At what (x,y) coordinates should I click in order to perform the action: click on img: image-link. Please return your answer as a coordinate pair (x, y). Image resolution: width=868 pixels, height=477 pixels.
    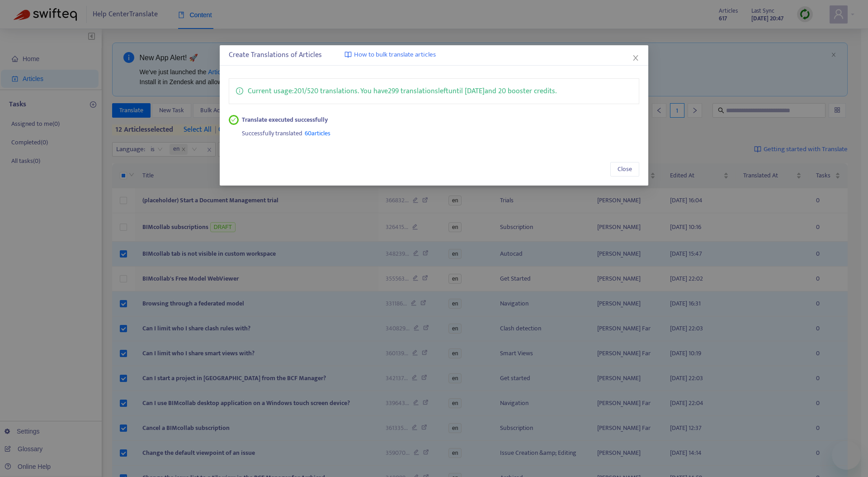
    Looking at the image, I should click on (348, 55).